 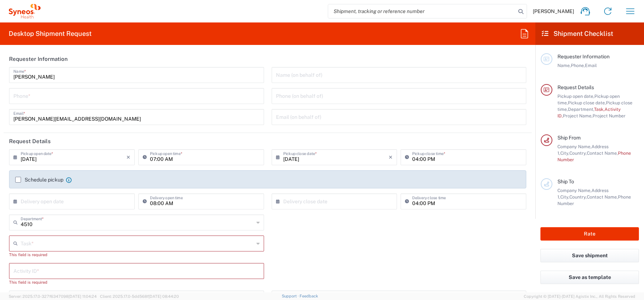 What do you see at coordinates (422, 11) in the screenshot?
I see `input: Shipment, tracking or reference number` at bounding box center [422, 11].